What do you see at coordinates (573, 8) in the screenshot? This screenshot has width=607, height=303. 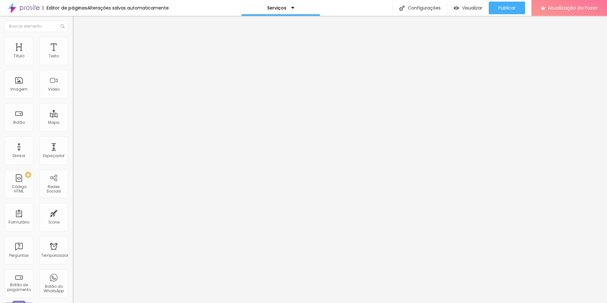 I see `font: Atualização do Fazer` at bounding box center [573, 8].